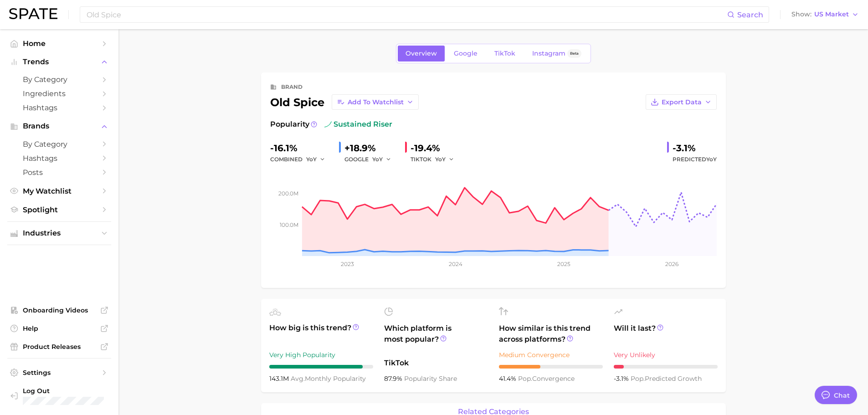 The height and width of the screenshot is (415, 868). Describe the element at coordinates (280, 379) in the screenshot. I see `span: 143.1m` at that location.